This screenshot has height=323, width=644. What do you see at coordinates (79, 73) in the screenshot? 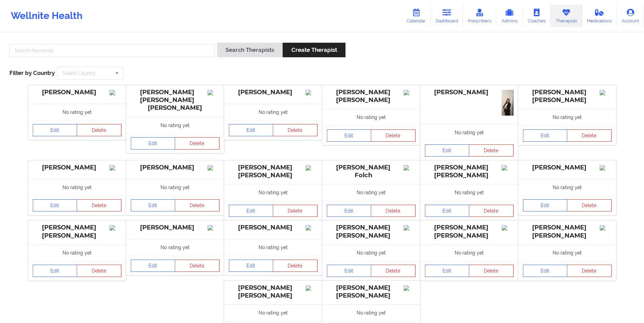
I see `div: Select Country` at bounding box center [79, 73].